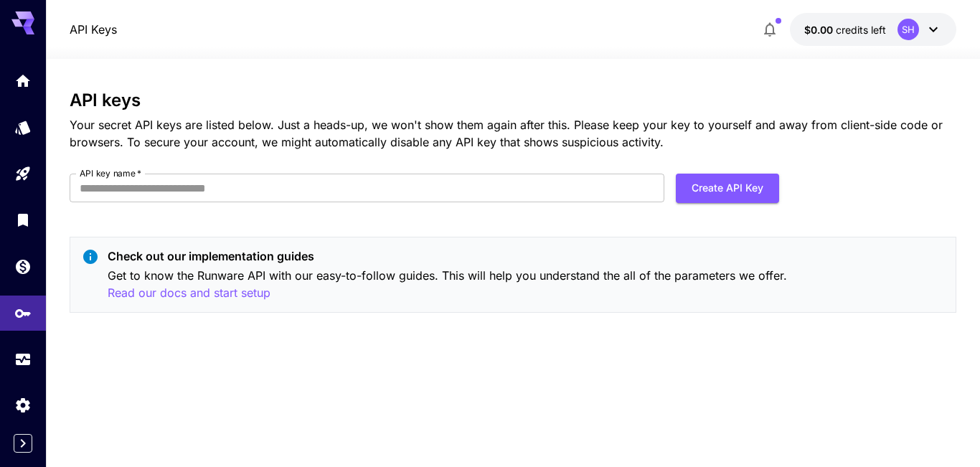 The width and height of the screenshot is (980, 467). What do you see at coordinates (93, 29) in the screenshot?
I see `p: API Keys` at bounding box center [93, 29].